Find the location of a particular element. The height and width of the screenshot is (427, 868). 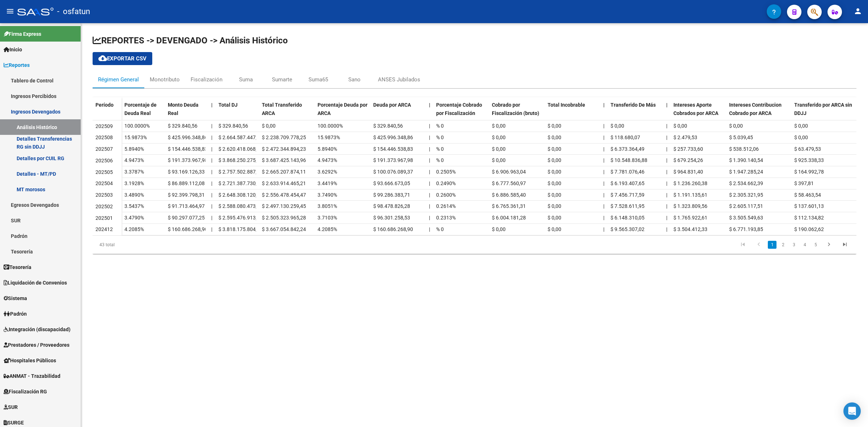

div: Sumarte is located at coordinates (282, 80).